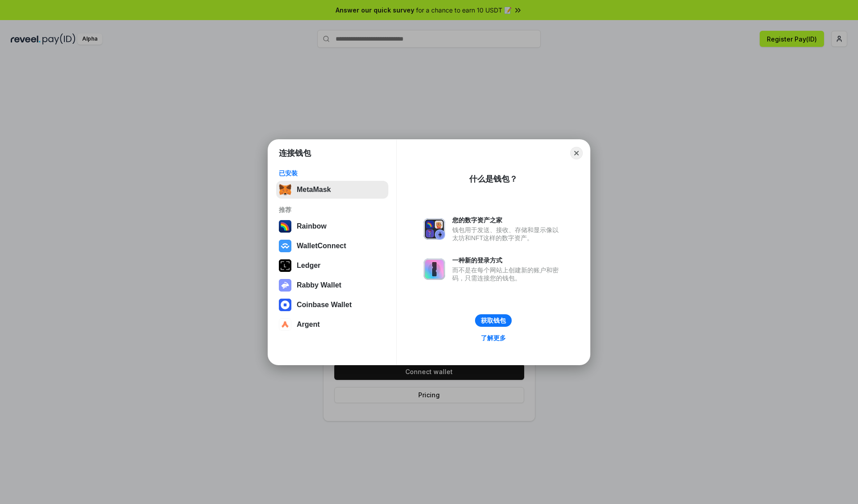  What do you see at coordinates (324, 305) in the screenshot?
I see `div: Coinbase Wallet` at bounding box center [324, 305].